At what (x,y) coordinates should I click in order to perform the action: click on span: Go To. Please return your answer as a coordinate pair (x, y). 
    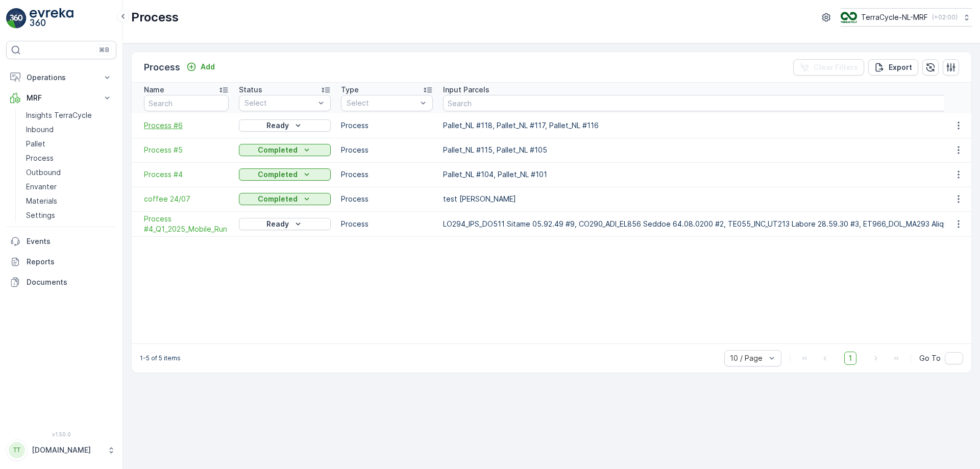
    Looking at the image, I should click on (930, 358).